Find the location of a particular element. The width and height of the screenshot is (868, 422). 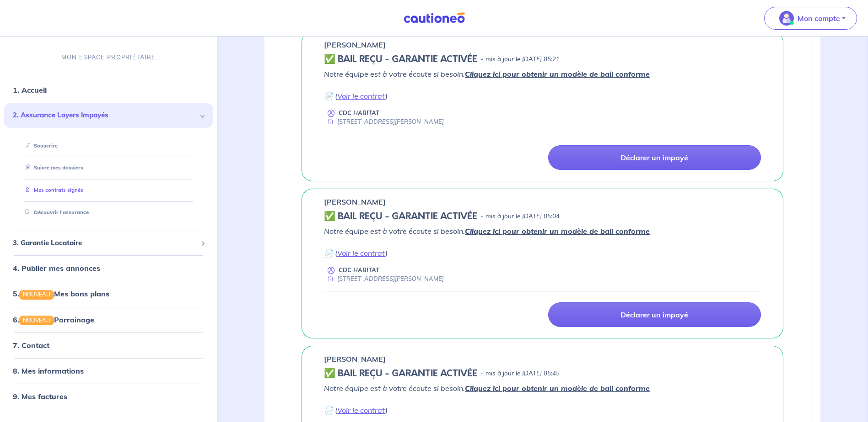

div: Souscrire is located at coordinates (108, 146).